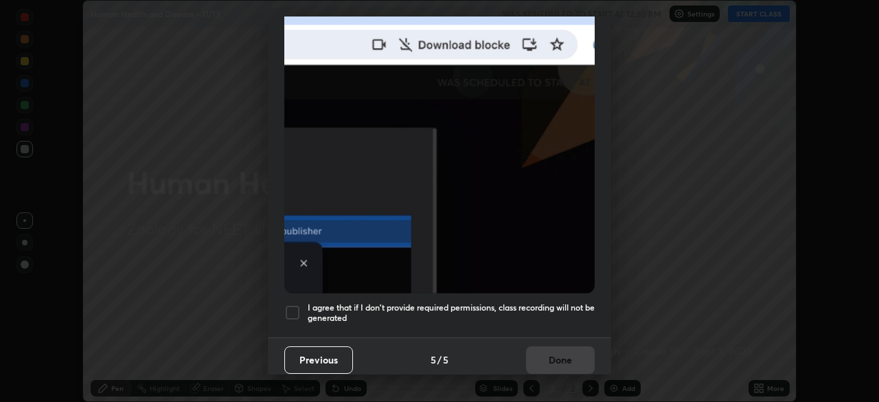 The height and width of the screenshot is (402, 879). I want to click on h5: I agree that if I don't provide required permissions, class recording will not be generated, so click(451, 312).